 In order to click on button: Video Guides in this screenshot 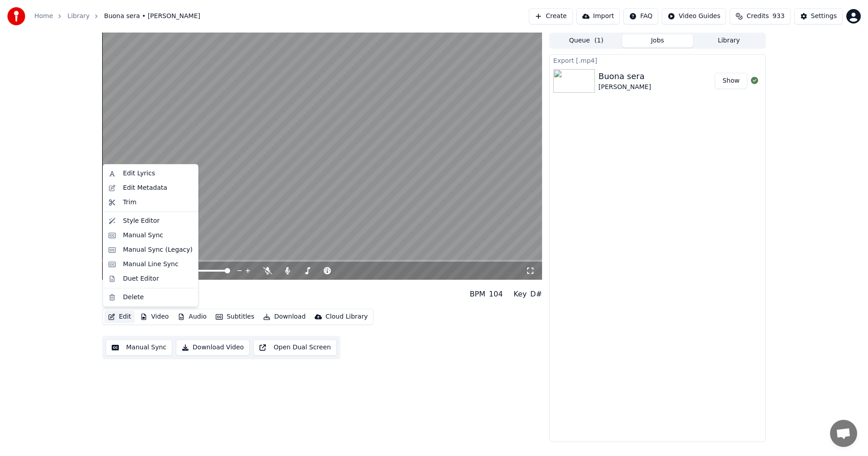, I will do `click(694, 16)`.